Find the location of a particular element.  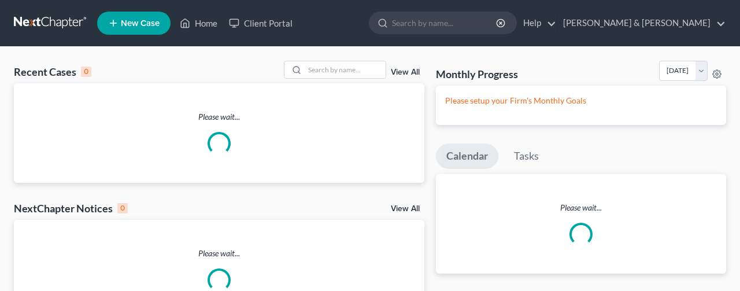

a: Calendar is located at coordinates (467, 156).